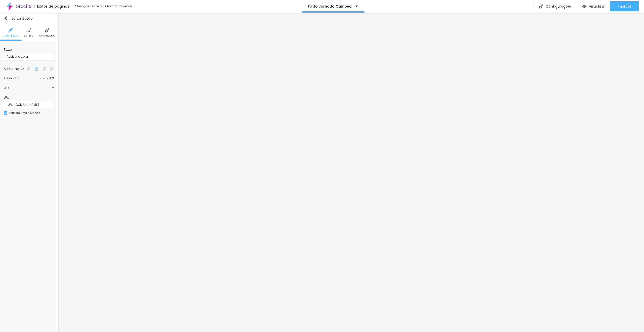 The width and height of the screenshot is (644, 332). I want to click on div: Editar Botão, so click(18, 18).